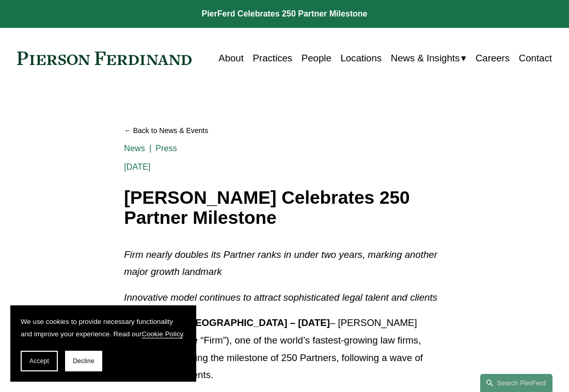 The width and height of the screenshot is (569, 392). Describe the element at coordinates (40, 361) in the screenshot. I see `span: Accept` at that location.